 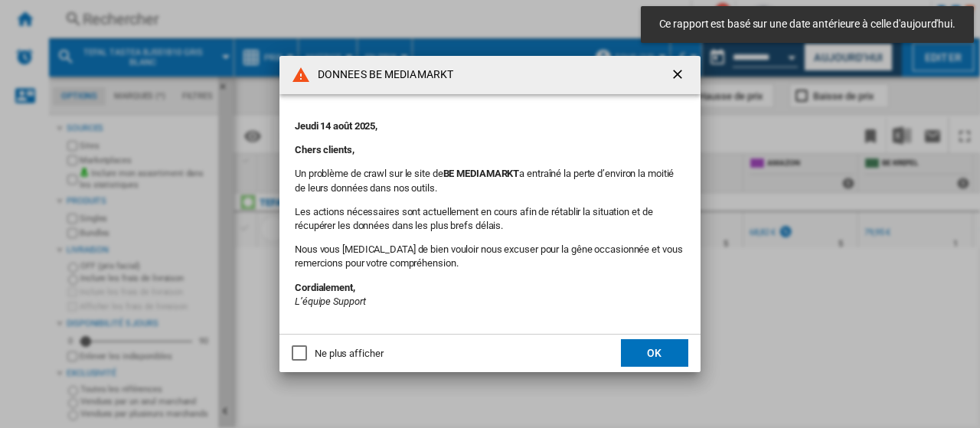 What do you see at coordinates (807, 24) in the screenshot?
I see `span: Ce rapport est basé sur une date antérieure à celle d'aujourd'hui.` at bounding box center [807, 24].